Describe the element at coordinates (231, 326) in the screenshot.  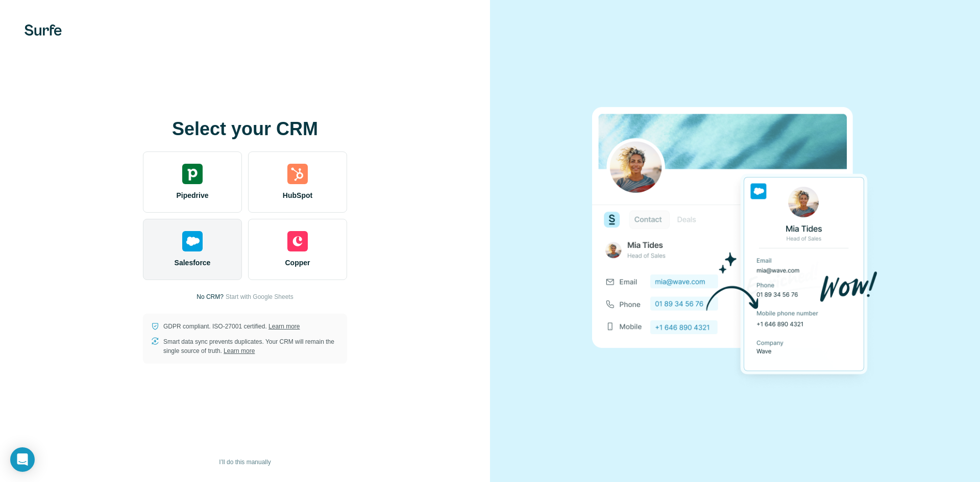
I see `p: GDPR compliant. ISO-27001 certified.` at that location.